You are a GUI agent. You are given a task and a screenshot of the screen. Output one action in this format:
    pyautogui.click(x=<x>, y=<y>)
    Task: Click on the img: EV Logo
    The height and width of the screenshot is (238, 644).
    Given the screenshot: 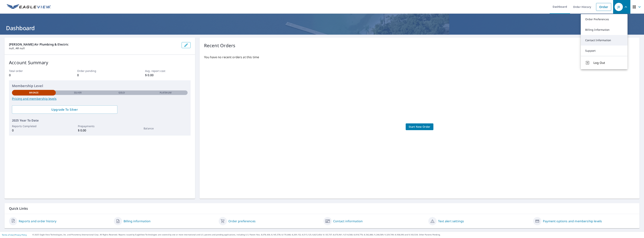 What is the action you would take?
    pyautogui.click(x=29, y=7)
    